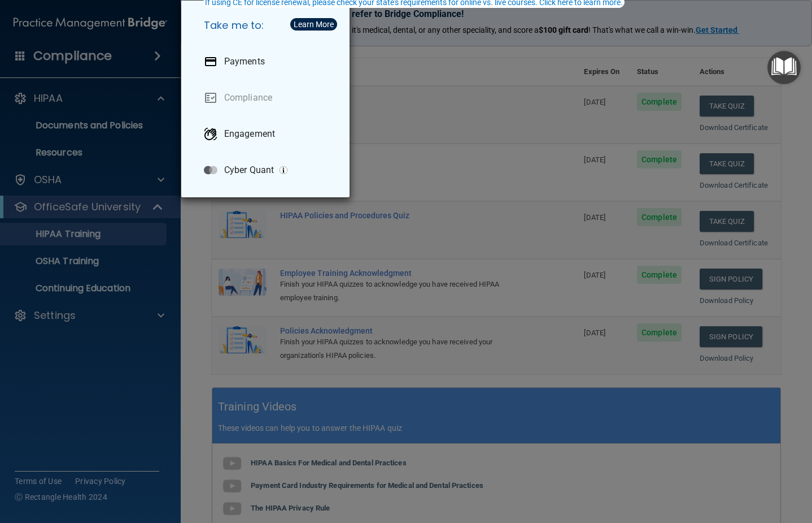 The width and height of the screenshot is (812, 523). Describe the element at coordinates (249, 170) in the screenshot. I see `p: Cyber Quant` at that location.